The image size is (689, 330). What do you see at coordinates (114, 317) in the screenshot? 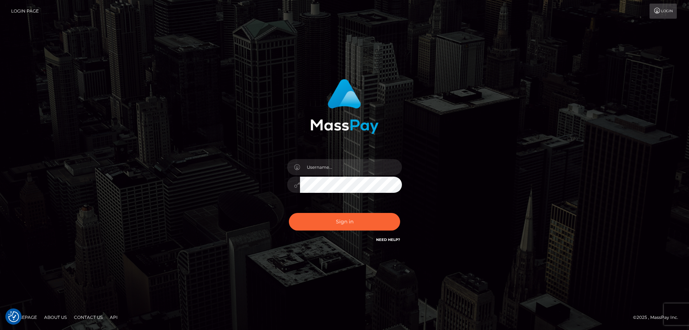
I see `a: API` at bounding box center [114, 317].